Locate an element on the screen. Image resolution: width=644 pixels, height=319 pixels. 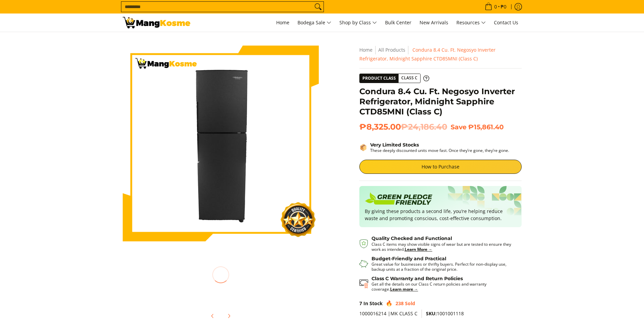
p: These deeply discounted units move fast. Once they’re gone, they’re gone. is located at coordinates (440, 151).